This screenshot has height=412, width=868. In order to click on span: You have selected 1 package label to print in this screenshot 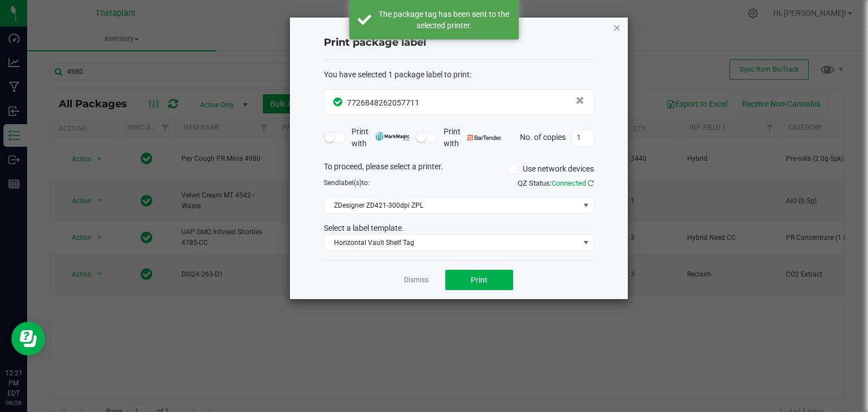, I will do `click(397, 74)`.